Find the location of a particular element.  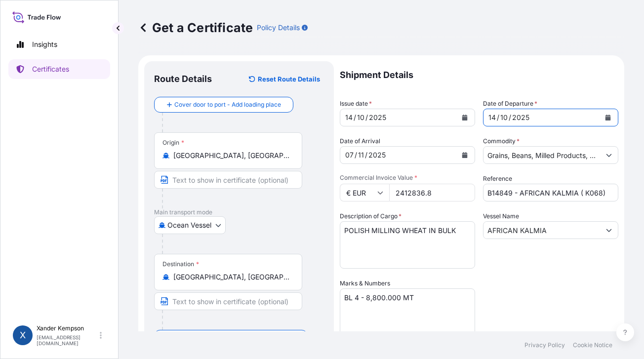

p: Shipment Details is located at coordinates (478, 75).